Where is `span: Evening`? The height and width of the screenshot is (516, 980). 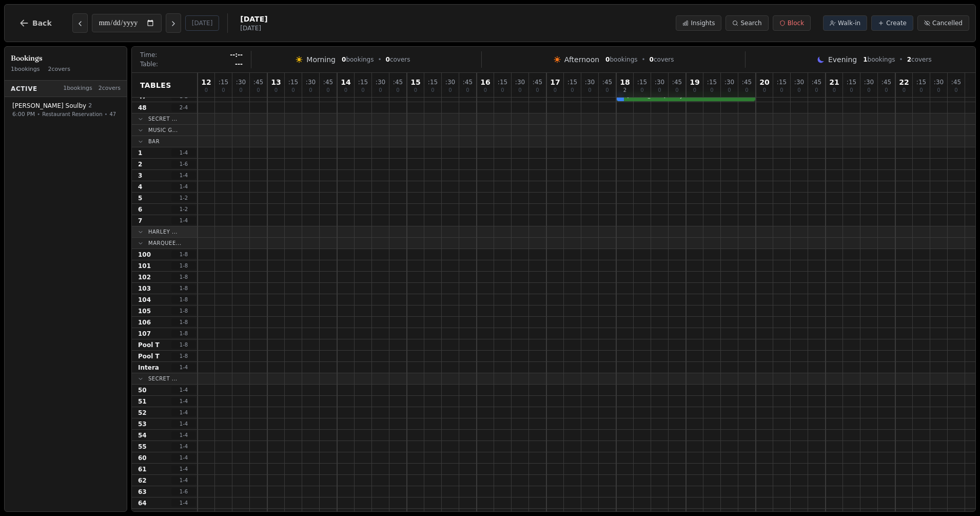
span: Evening is located at coordinates (842, 59).